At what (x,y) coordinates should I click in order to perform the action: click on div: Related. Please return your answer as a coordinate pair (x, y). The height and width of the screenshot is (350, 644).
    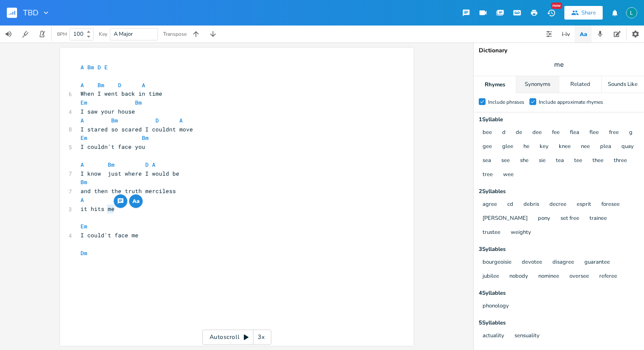
    Looking at the image, I should click on (580, 85).